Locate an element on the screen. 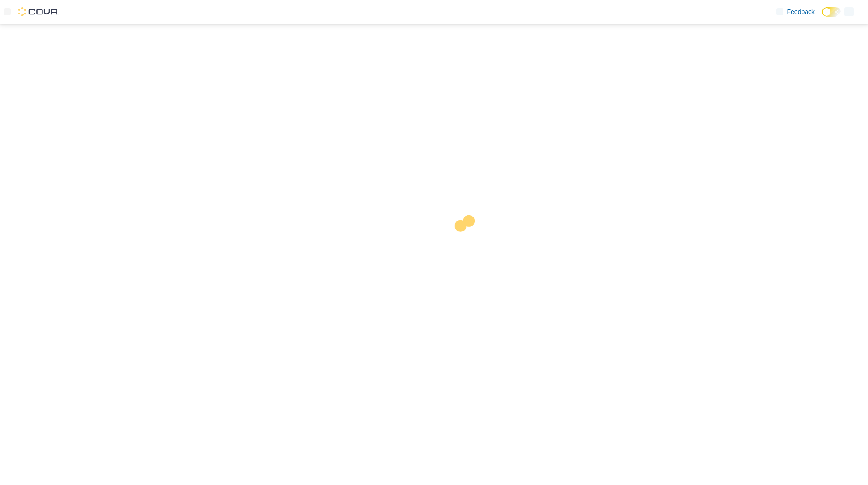 This screenshot has width=868, height=485. img: cova-loader is located at coordinates (468, 242).